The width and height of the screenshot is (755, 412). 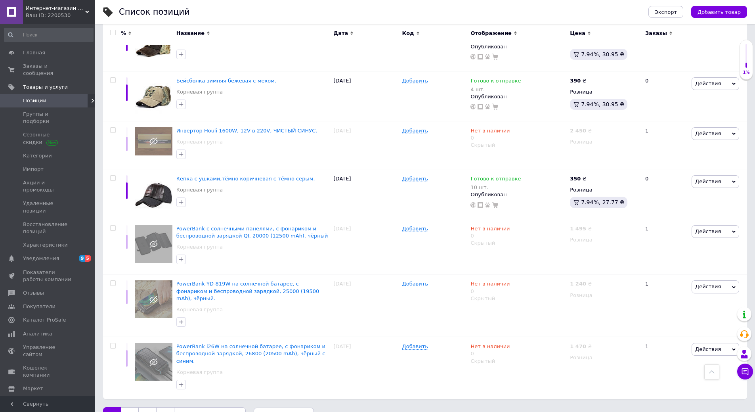 I want to click on div: Ваш ID: 2200530, so click(x=60, y=15).